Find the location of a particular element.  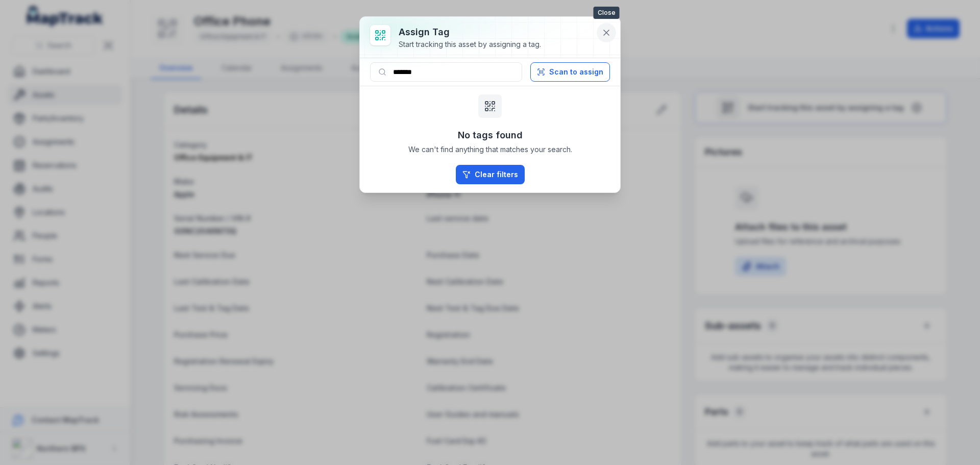

span: Close is located at coordinates (607, 13).